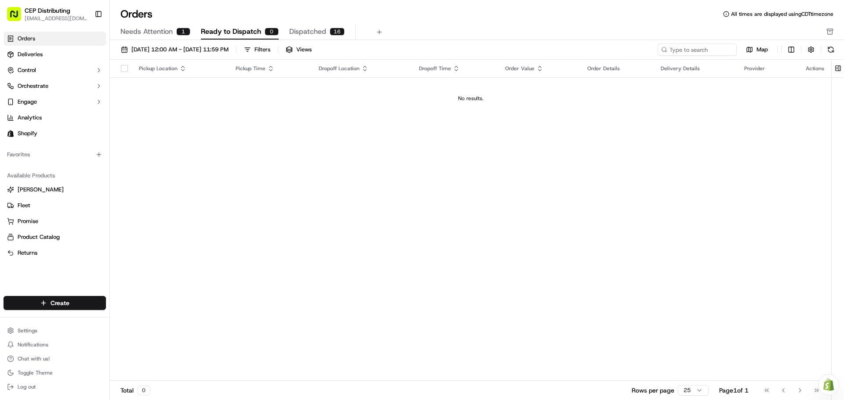 The width and height of the screenshot is (844, 400). I want to click on a: Powered byPylon, so click(84, 221).